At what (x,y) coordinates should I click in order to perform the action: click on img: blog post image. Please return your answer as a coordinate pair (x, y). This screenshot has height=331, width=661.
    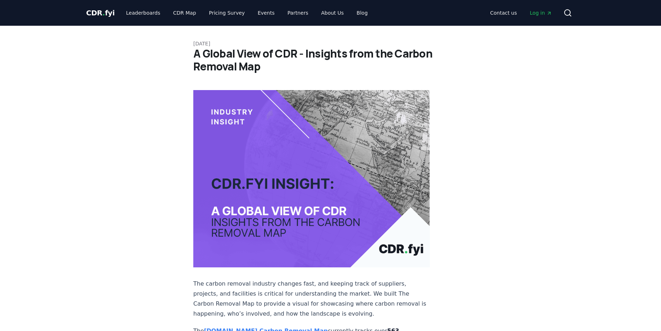
    Looking at the image, I should click on (311, 179).